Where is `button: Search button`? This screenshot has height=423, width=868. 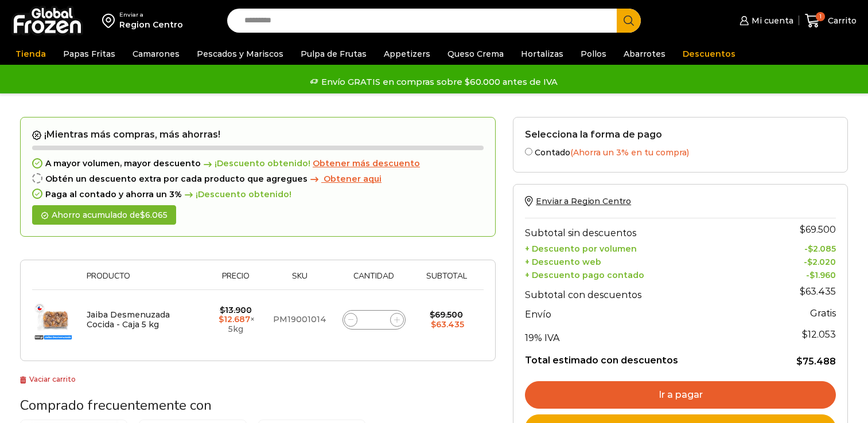
button: Search button is located at coordinates (629, 21).